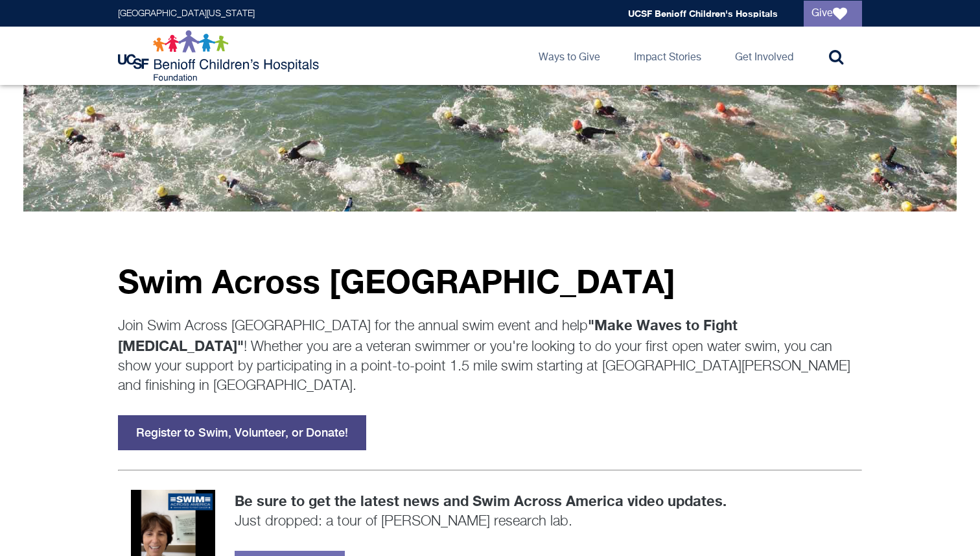 The image size is (980, 556). What do you see at coordinates (480, 500) in the screenshot?
I see `strong: Be sure to get the latest news and Swim Across America video updates.` at bounding box center [480, 500].